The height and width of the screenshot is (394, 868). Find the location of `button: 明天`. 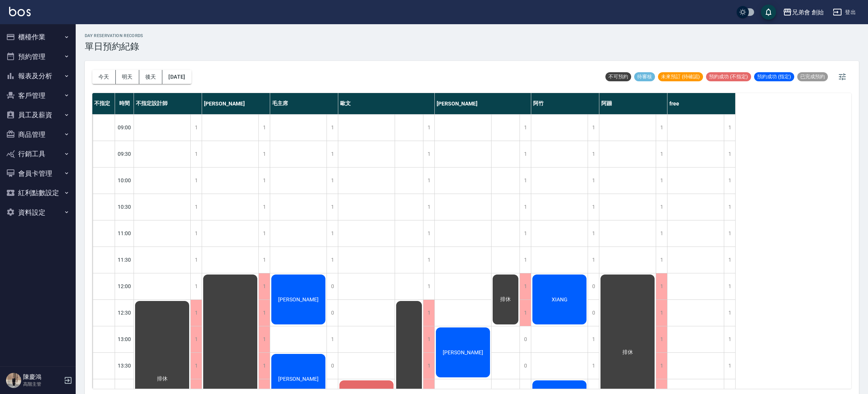

button: 明天 is located at coordinates (128, 77).